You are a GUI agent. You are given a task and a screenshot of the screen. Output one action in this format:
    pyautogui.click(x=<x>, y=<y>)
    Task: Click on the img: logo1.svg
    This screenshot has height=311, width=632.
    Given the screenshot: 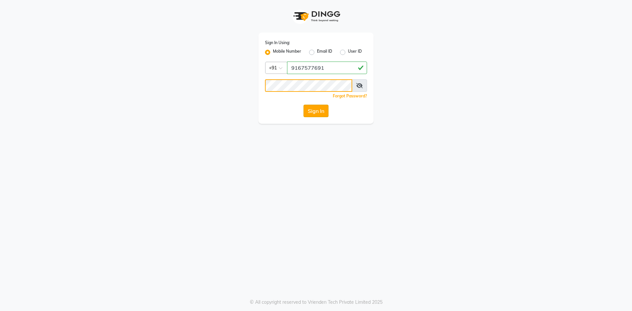 What is the action you would take?
    pyautogui.click(x=316, y=16)
    